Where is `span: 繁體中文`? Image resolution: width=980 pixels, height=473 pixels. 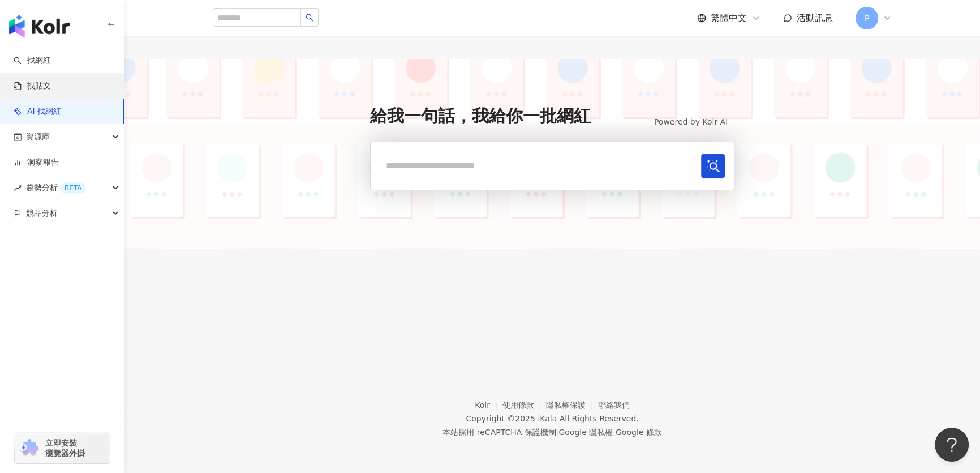
span: 繁體中文 is located at coordinates (729, 18).